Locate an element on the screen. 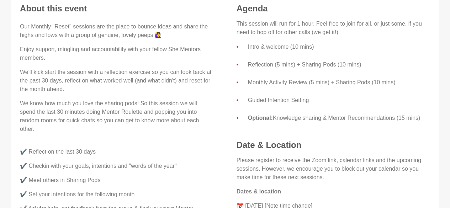 The height and width of the screenshot is (208, 450). li: Monthly Activity Review (5 mins) + Sharing Pods (10 mins) is located at coordinates (339, 82).